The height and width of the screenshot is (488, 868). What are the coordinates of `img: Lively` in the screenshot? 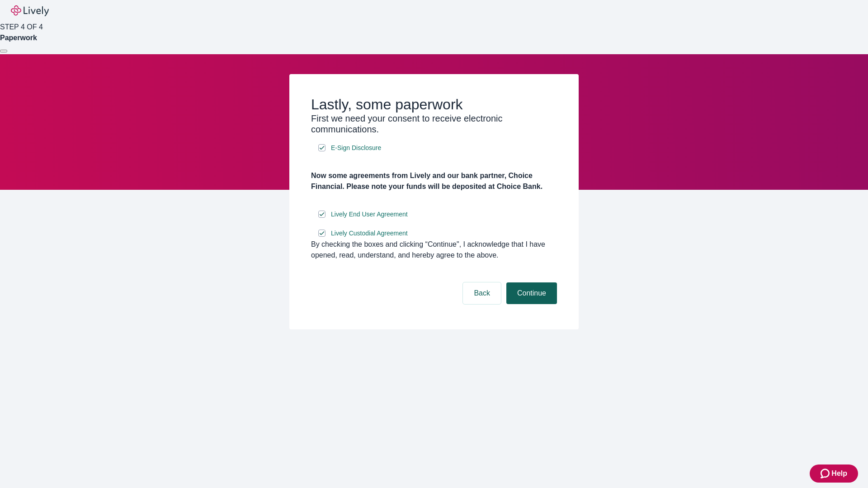 It's located at (30, 11).